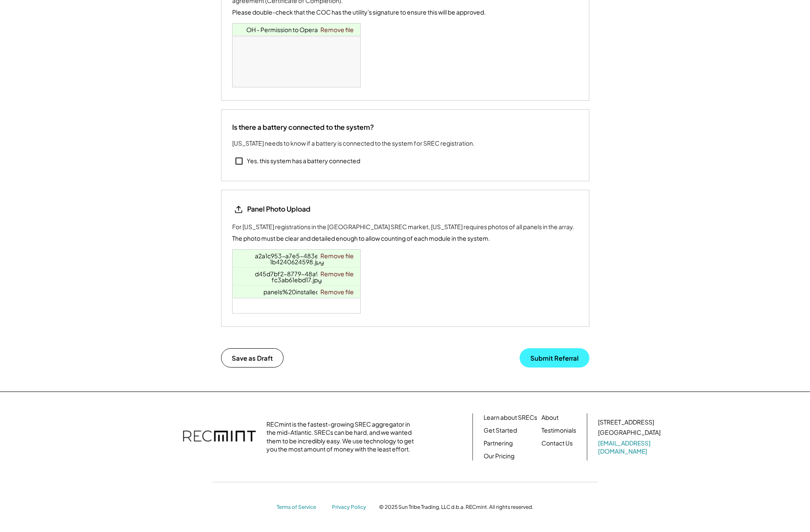 Image resolution: width=810 pixels, height=532 pixels. I want to click on a: Partnering, so click(498, 443).